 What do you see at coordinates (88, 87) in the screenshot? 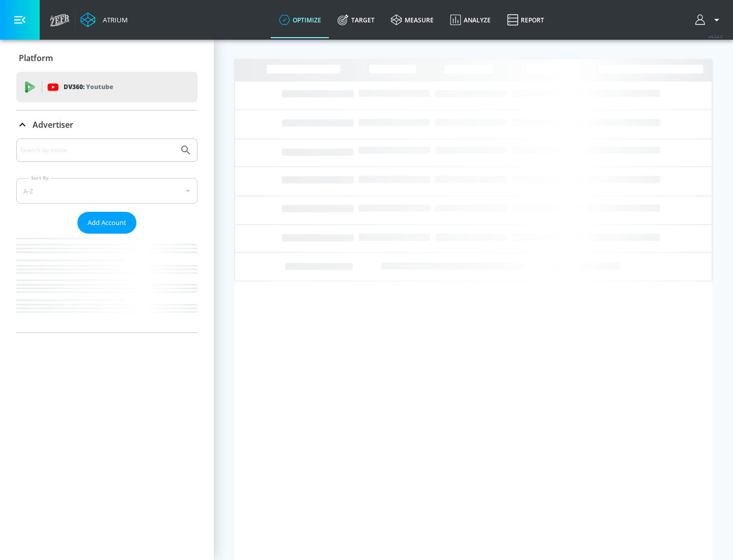
I see `p: DV360:` at bounding box center [88, 87].